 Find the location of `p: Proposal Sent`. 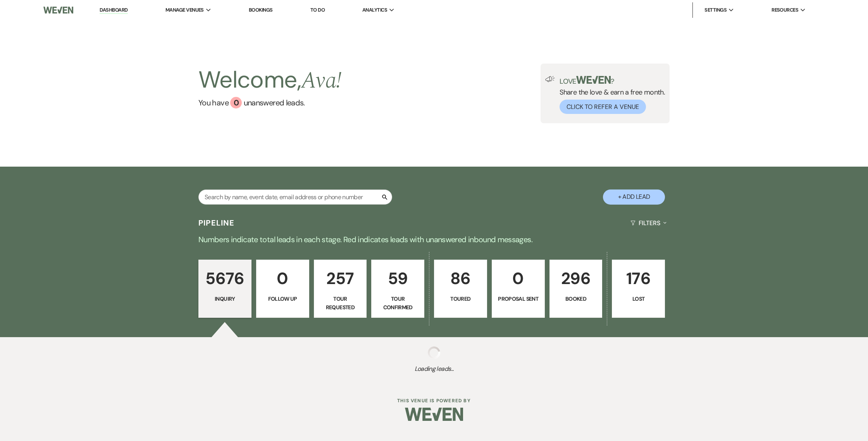

p: Proposal Sent is located at coordinates (518, 299).